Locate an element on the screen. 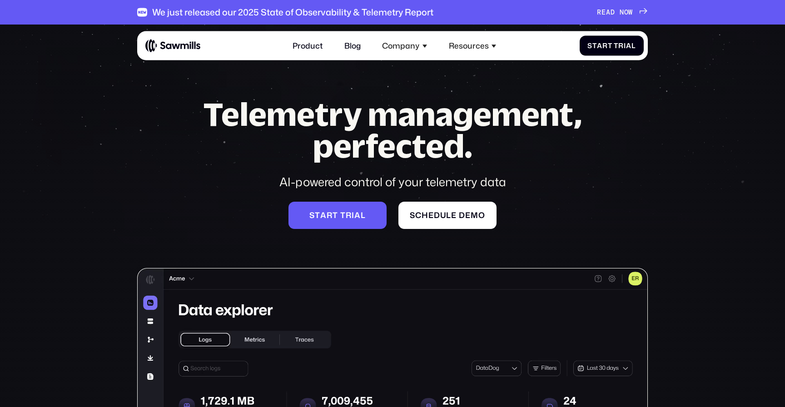  span: u is located at coordinates (443, 215).